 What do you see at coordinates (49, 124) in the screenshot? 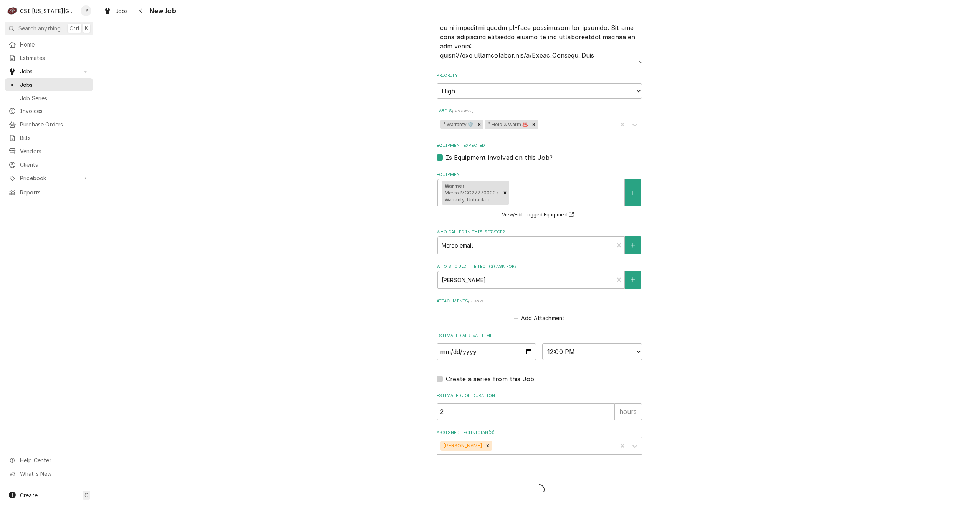
I see `a: Purchase Orders` at bounding box center [49, 124].